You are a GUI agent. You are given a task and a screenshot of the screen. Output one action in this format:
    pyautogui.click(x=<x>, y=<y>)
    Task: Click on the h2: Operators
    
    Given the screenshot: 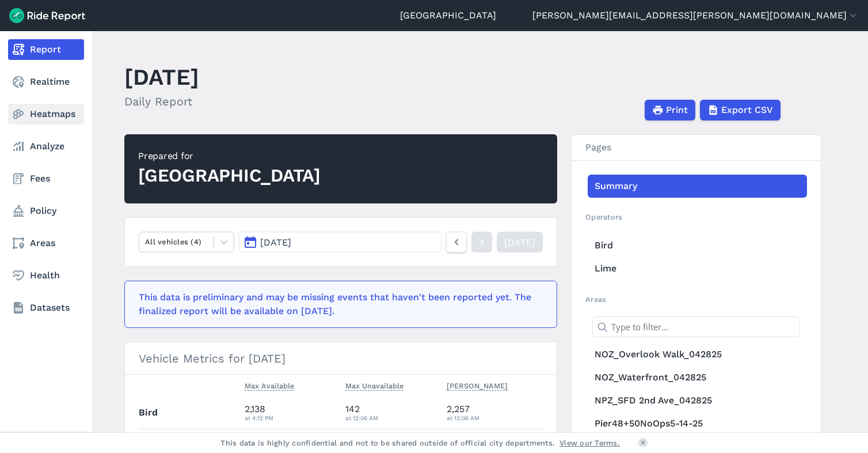 What is the action you would take?
    pyautogui.click(x=696, y=216)
    